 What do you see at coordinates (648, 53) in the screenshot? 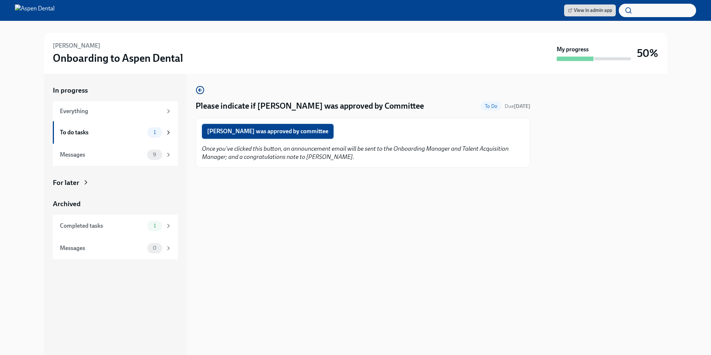
I see `h3: 50%` at bounding box center [648, 53].